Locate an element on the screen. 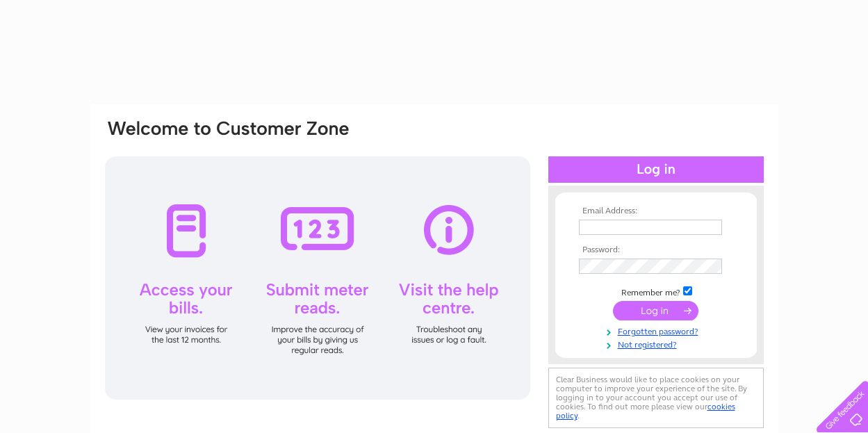  div: Clear Business would like to place cookies on your computer to improve your experience of the sit... is located at coordinates (656, 398).